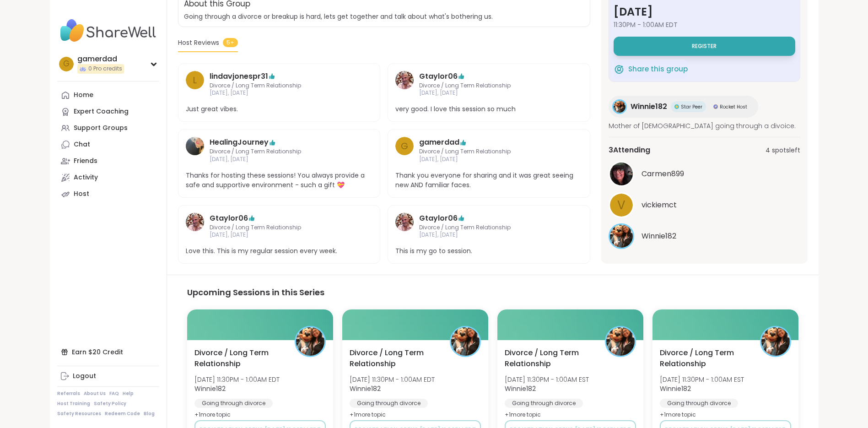 Image resolution: width=868 pixels, height=428 pixels. Describe the element at coordinates (716, 107) in the screenshot. I see `img: Rocket Host` at that location.